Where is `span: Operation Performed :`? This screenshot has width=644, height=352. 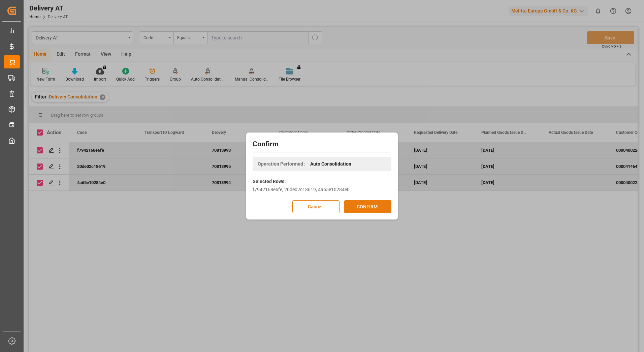
span: Operation Performed : is located at coordinates (281, 164).